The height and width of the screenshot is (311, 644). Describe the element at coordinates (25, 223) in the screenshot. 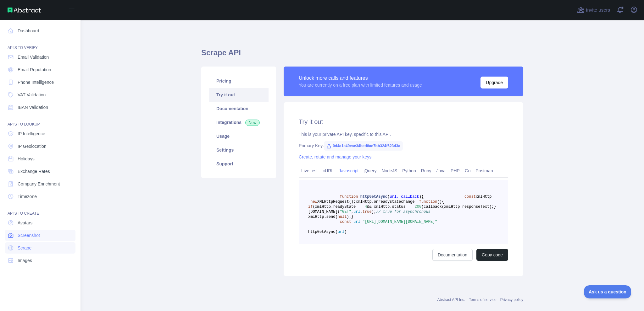

I see `span: Avatars` at that location.